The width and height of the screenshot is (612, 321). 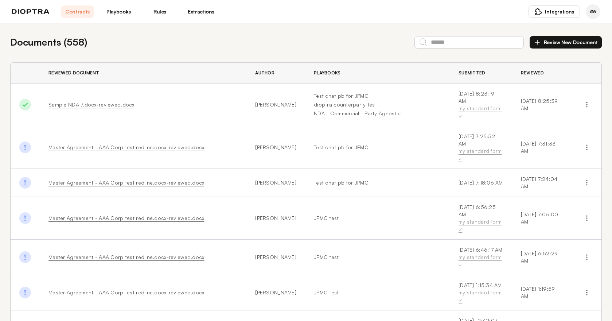 What do you see at coordinates (143, 73) in the screenshot?
I see `th: Reviewed Document` at bounding box center [143, 73].